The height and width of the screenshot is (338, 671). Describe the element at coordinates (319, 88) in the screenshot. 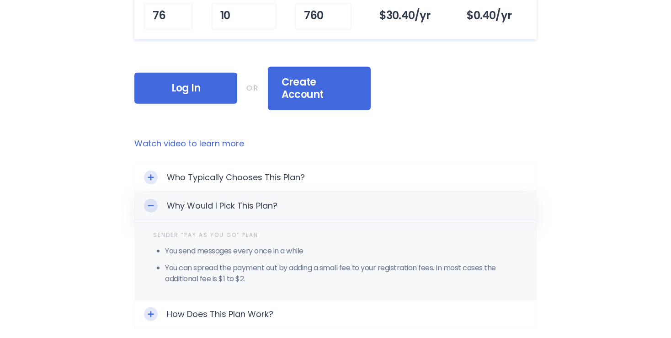

I see `div: Create Account` at that location.